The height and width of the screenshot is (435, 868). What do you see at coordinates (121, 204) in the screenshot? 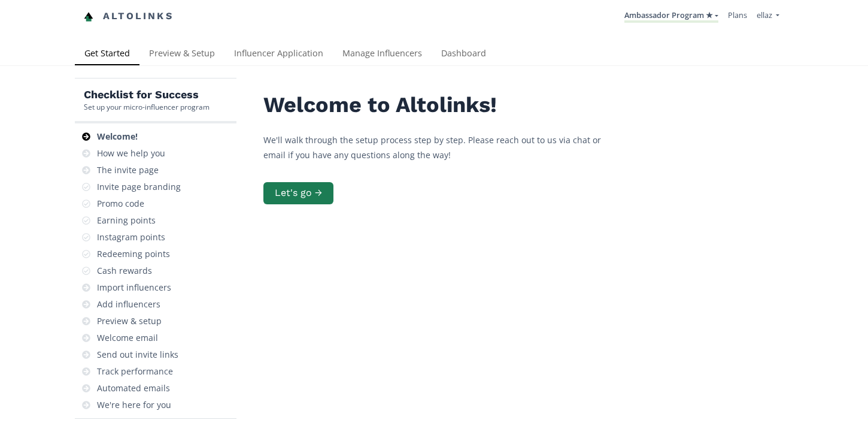
I see `div: Promo code` at bounding box center [121, 204].